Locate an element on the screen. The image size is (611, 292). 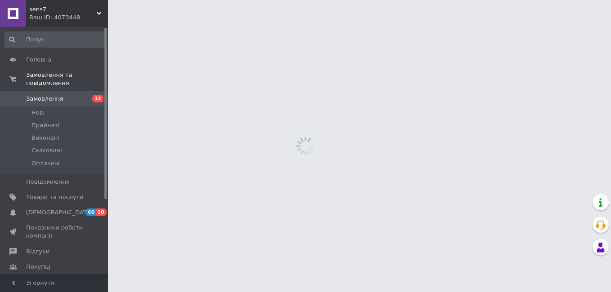
span: Виконані is located at coordinates (45, 138).